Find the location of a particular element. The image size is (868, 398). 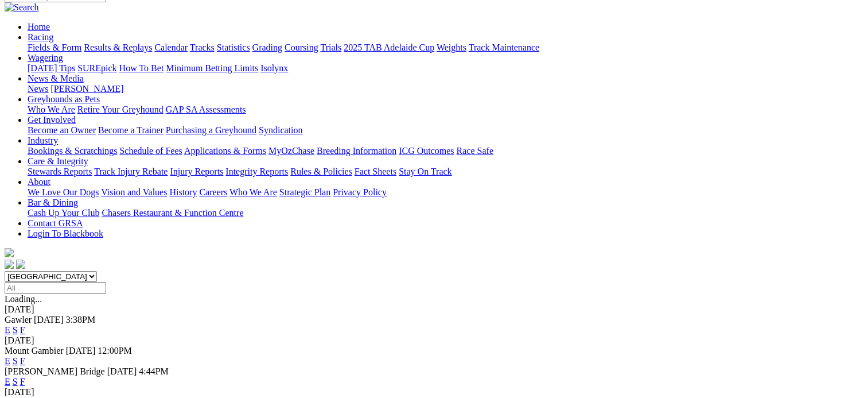

span: Loading... is located at coordinates (23, 298).